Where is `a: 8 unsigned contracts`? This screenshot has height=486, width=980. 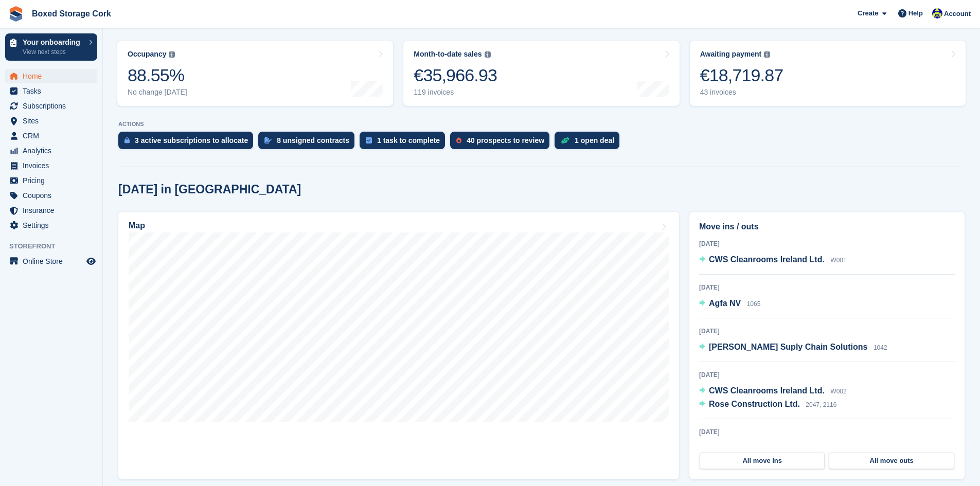 a: 8 unsigned contracts is located at coordinates (309, 143).